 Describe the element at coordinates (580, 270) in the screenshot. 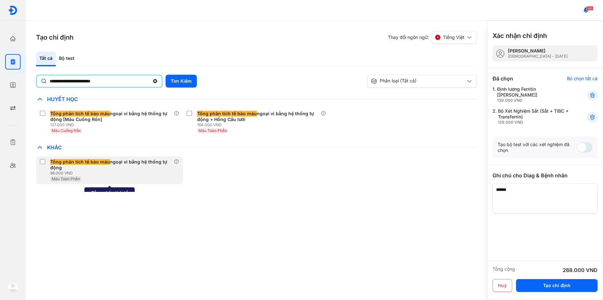

I see `div: 268.000 VND` at that location.